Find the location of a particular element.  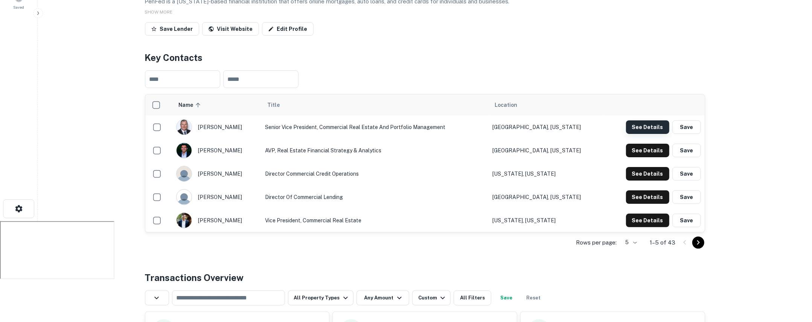

img: 1689136508820 is located at coordinates (184, 221).